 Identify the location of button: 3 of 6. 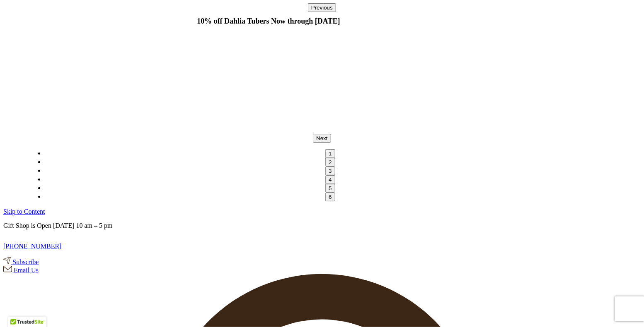
(330, 171).